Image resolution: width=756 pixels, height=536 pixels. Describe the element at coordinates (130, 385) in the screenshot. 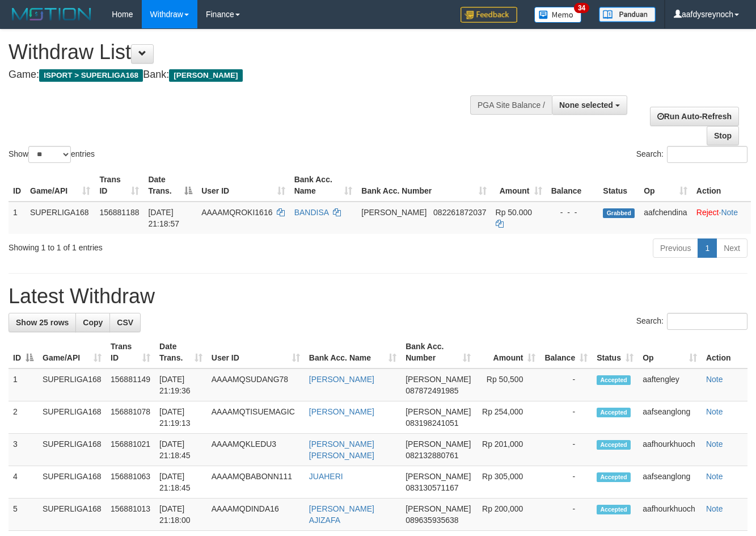

I see `td: 156881149` at that location.